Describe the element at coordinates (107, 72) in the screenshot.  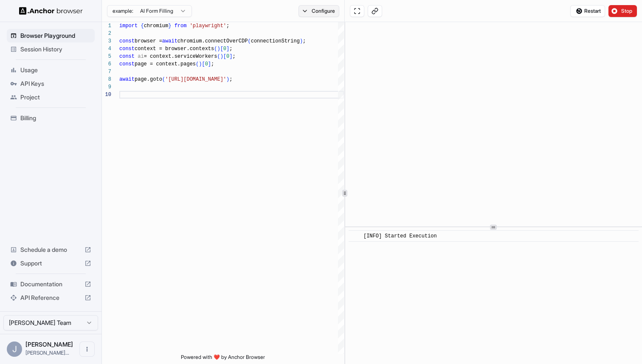
I see `div: 7` at that location.